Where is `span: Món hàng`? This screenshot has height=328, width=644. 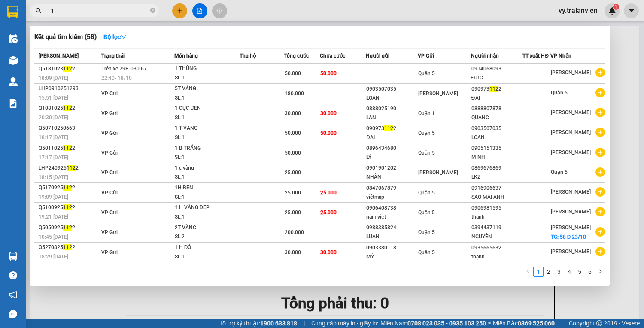 span: Món hàng is located at coordinates (186, 56).